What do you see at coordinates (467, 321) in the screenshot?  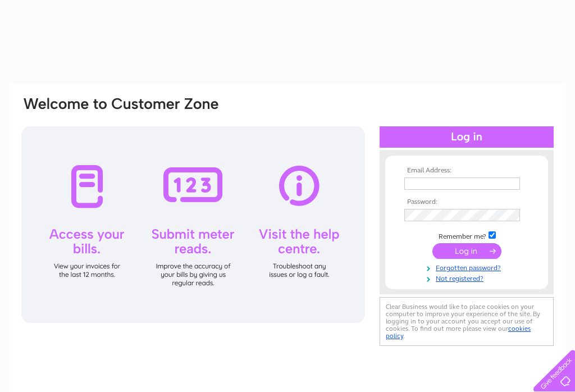 I see `div: Clear Business would like to place cookies on your computer to improve your experience of the sit...` at bounding box center [467, 321].